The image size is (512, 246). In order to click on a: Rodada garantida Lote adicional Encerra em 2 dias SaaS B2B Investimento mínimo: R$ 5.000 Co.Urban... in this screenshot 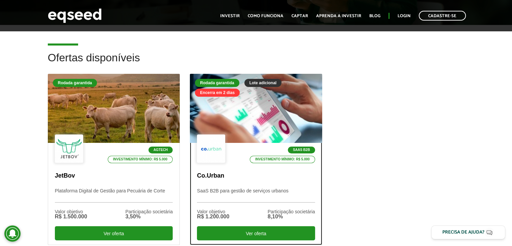, I will do `click(256, 159)`.